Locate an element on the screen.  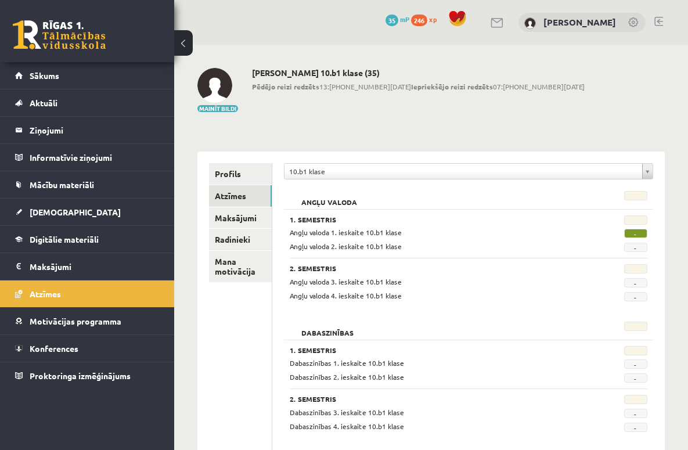
span: Proktoringa izmēģinājums is located at coordinates (80, 376).